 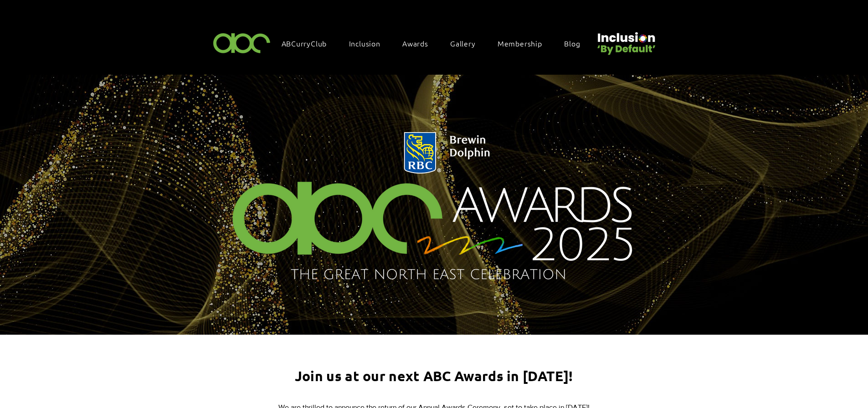 I want to click on span: Membership, so click(x=520, y=43).